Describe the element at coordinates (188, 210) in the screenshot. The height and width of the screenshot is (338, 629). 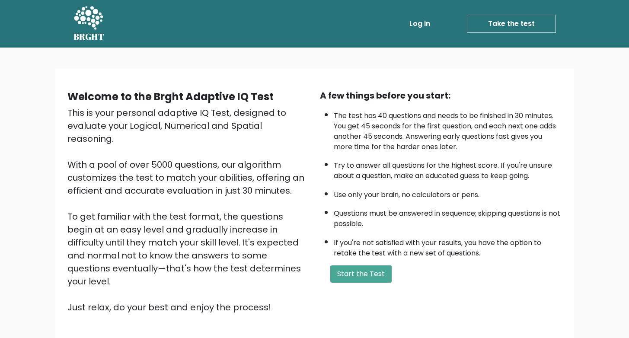
I see `div: This is your personal adaptive IQ Test, designed to evaluate your Logical, Numerical and Spatial ...` at that location.